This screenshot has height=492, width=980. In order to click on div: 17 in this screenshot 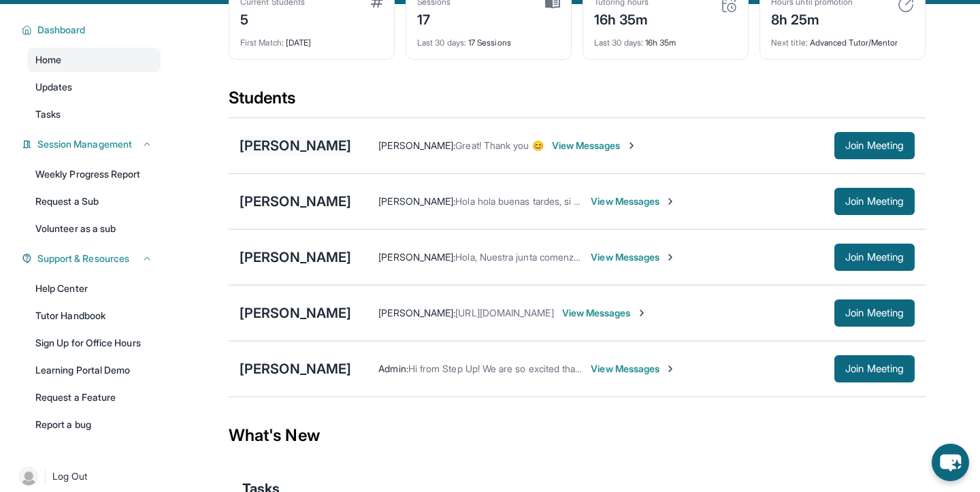, I will do `click(434, 18)`.